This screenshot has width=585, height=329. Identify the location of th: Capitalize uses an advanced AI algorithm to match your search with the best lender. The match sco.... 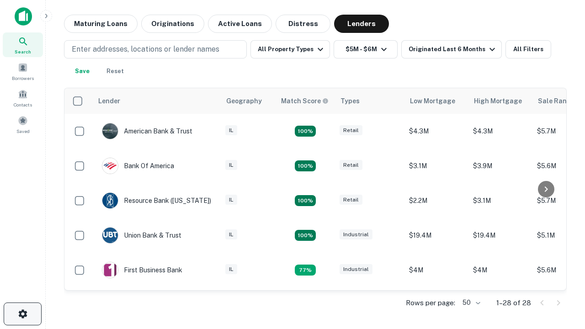
(305, 101).